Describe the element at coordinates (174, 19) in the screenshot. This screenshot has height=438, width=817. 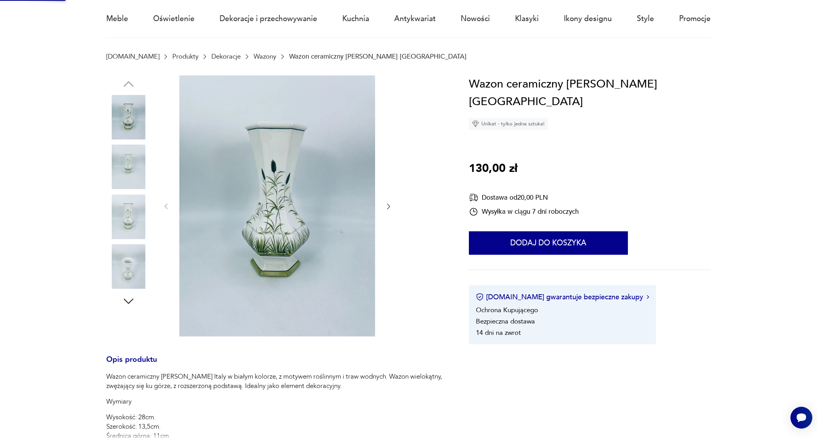
I see `a: Oświetlenie` at that location.